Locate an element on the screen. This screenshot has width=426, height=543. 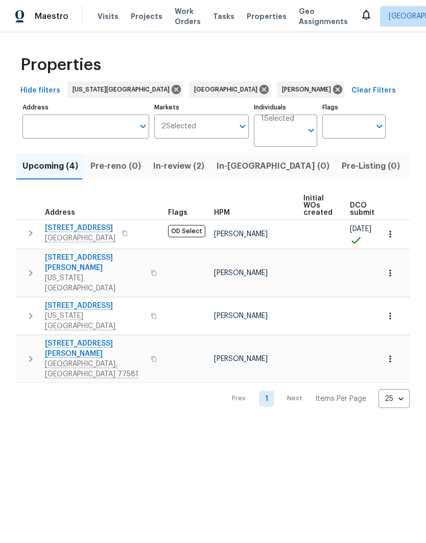
span: Geo Assignments is located at coordinates (324, 16).